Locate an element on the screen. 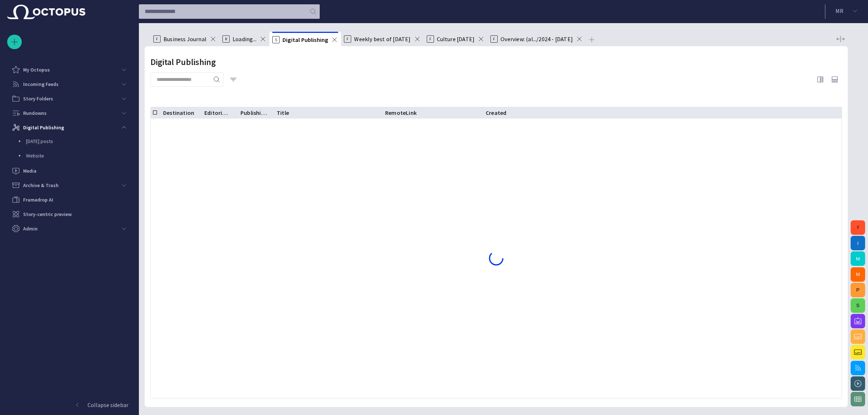 The height and width of the screenshot is (415, 868). p: Digital Publishing is located at coordinates (43, 128).